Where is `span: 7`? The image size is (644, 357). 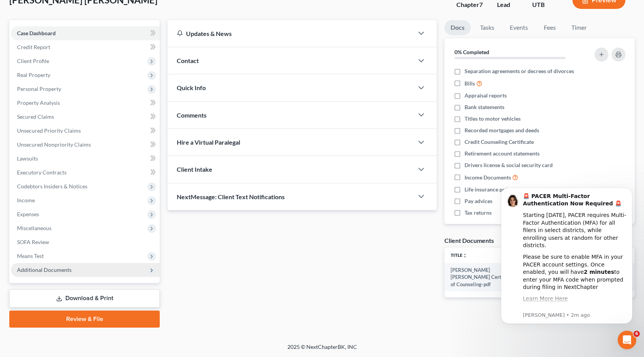
span: 7 is located at coordinates (481, 4).